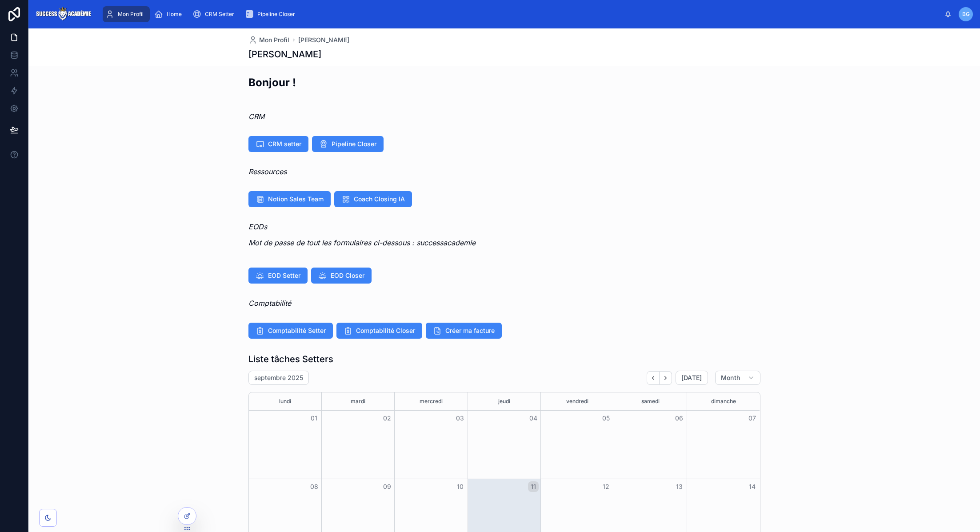 Image resolution: width=980 pixels, height=532 pixels. I want to click on span: Comptabilité Closer, so click(385, 331).